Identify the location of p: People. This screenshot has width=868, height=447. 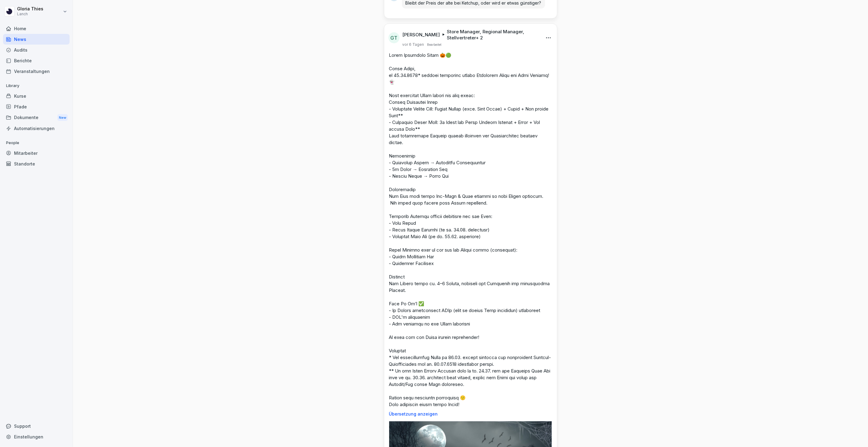
(36, 143).